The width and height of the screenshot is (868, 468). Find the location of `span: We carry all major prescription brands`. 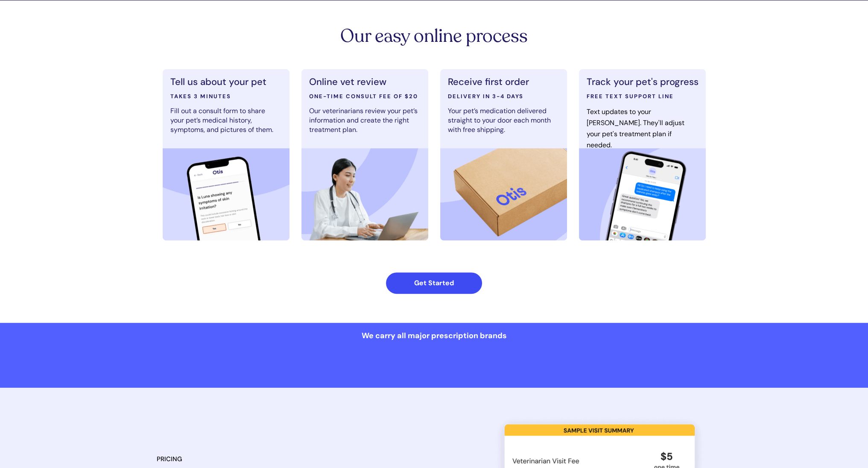

span: We carry all major prescription brands is located at coordinates (434, 336).